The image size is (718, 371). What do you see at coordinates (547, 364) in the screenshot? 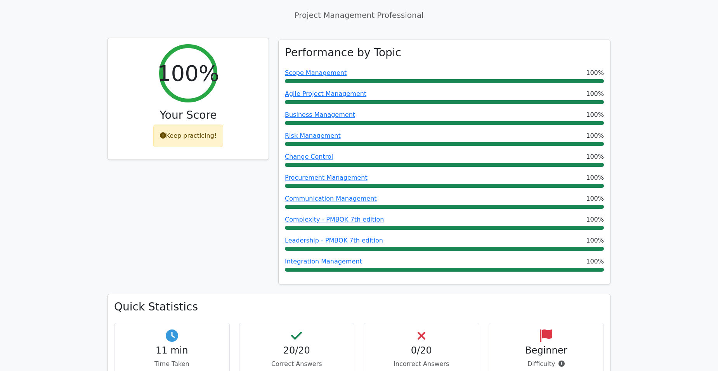
I see `p: Difficulty` at bounding box center [547, 364].